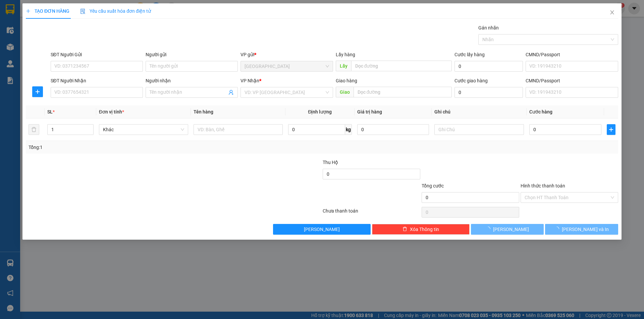  Describe the element at coordinates (424, 230) in the screenshot. I see `span: Xóa Thông tin` at that location.